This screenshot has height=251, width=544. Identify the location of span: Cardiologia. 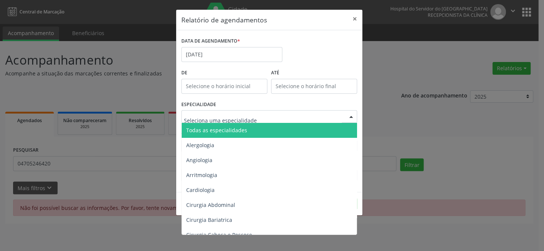
(200, 190).